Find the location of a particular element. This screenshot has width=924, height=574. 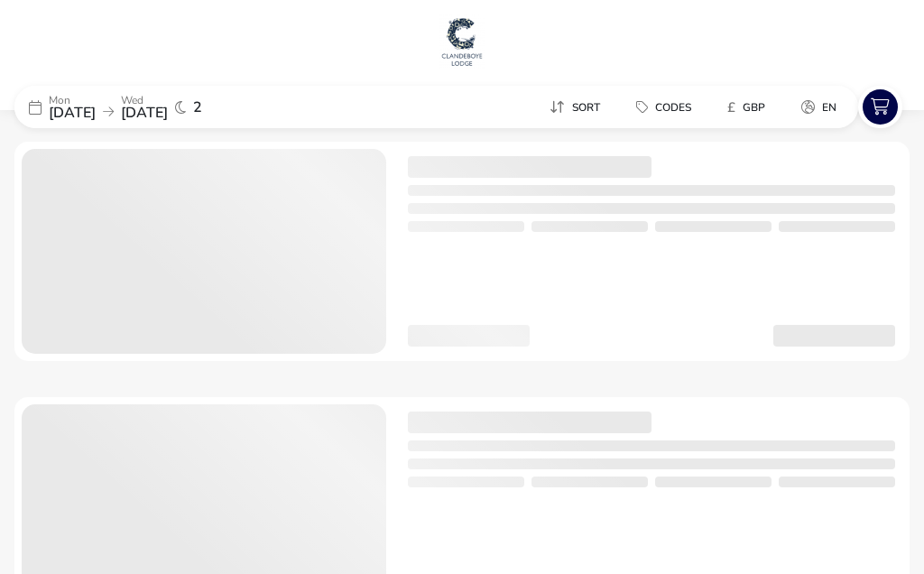

button: en is located at coordinates (819, 106).